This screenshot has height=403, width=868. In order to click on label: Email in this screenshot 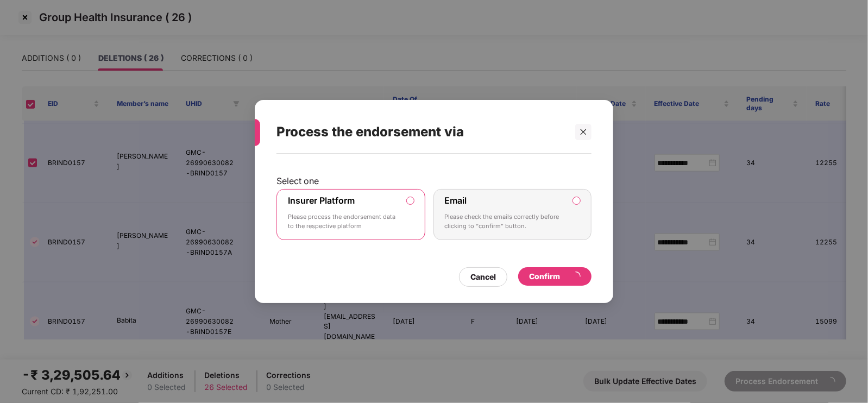, I will do `click(456, 201)`.